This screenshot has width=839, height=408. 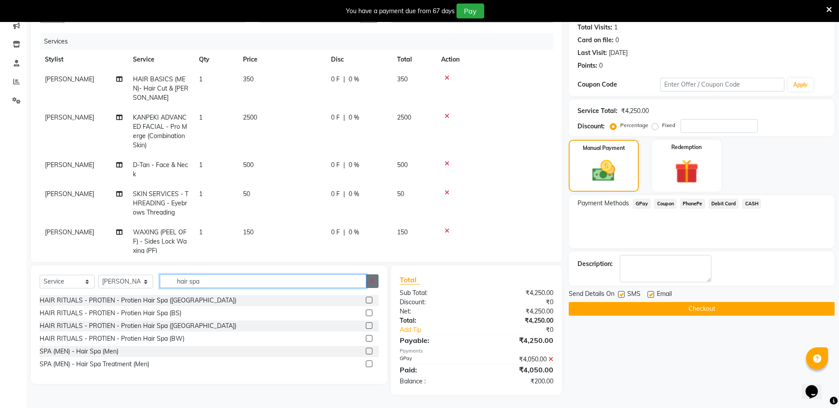 I want to click on div: Payments, so click(x=476, y=351).